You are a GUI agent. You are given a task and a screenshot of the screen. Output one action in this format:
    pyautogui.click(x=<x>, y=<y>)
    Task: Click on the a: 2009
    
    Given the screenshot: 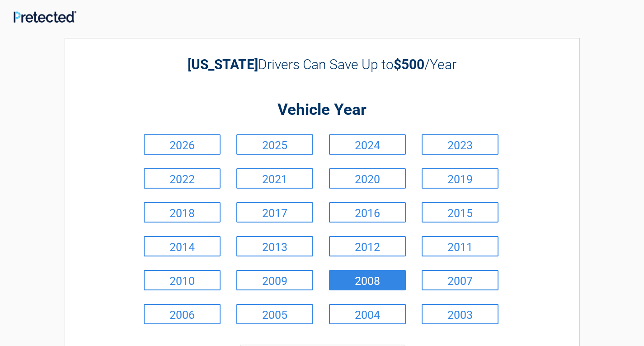 What is the action you would take?
    pyautogui.click(x=275, y=280)
    